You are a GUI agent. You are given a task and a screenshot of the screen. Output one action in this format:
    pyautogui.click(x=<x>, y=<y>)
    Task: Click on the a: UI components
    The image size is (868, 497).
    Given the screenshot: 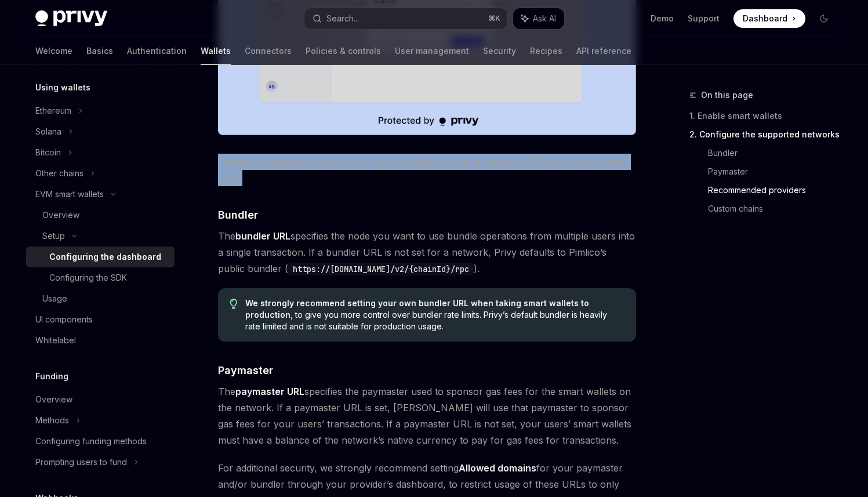 What is the action you would take?
    pyautogui.click(x=100, y=319)
    